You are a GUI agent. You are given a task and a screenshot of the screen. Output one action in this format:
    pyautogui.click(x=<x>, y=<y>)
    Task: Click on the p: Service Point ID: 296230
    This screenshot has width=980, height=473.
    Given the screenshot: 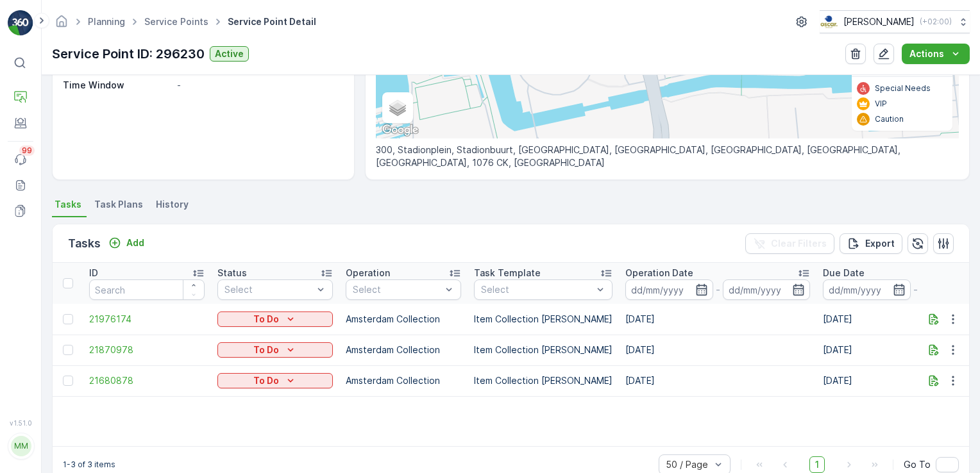 What is the action you would take?
    pyautogui.click(x=128, y=54)
    